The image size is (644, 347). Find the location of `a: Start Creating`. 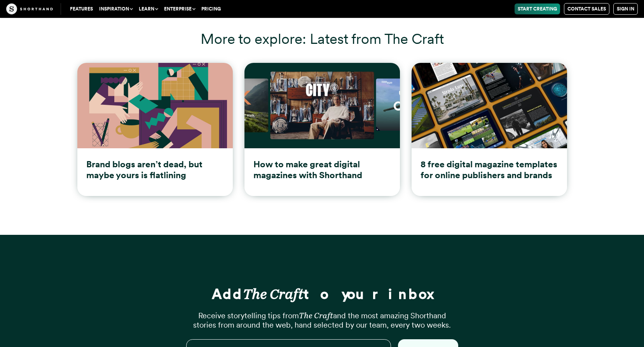

a: Start Creating is located at coordinates (537, 9).